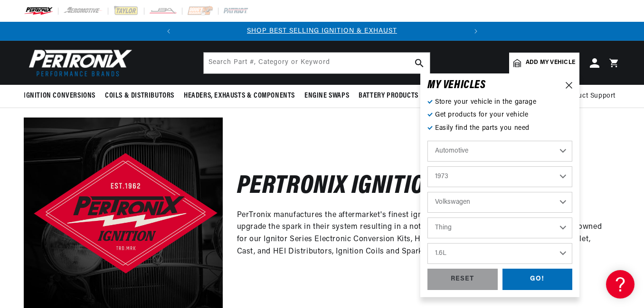  I want to click on button: Translation missing: en.sections.announcements.next_announcement, so click(476, 31).